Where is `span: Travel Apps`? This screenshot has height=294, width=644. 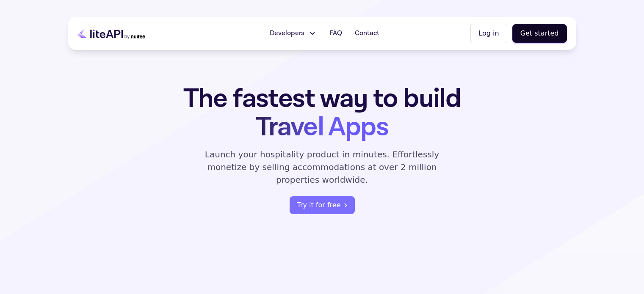
span: Travel Apps is located at coordinates (322, 127).